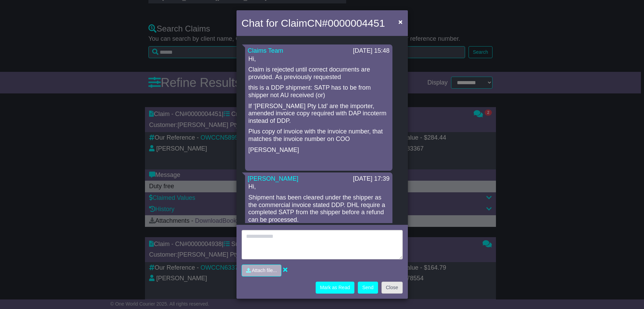 The width and height of the screenshot is (644, 309). Describe the element at coordinates (319, 92) in the screenshot. I see `p: this is a DDP shipment: SATP has to be from shipper not AU received (or)` at that location.